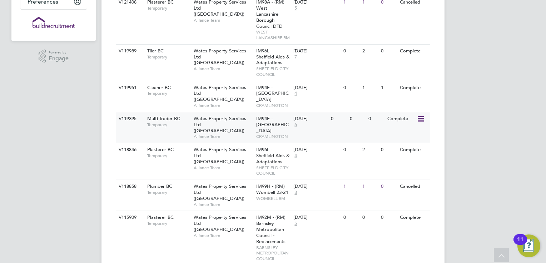  I want to click on a: Go to home page, so click(54, 22).